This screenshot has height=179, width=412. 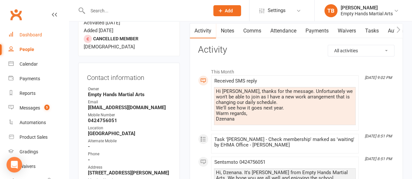 I want to click on a: Comms, so click(x=252, y=31).